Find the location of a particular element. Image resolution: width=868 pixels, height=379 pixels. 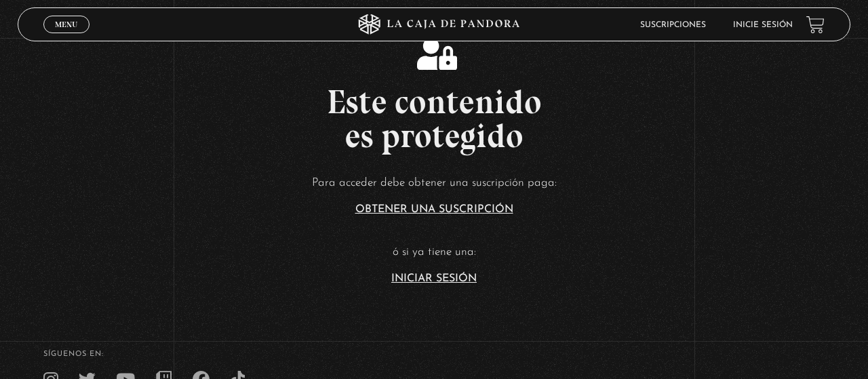

h4: SÍguenos en: is located at coordinates (434, 354).